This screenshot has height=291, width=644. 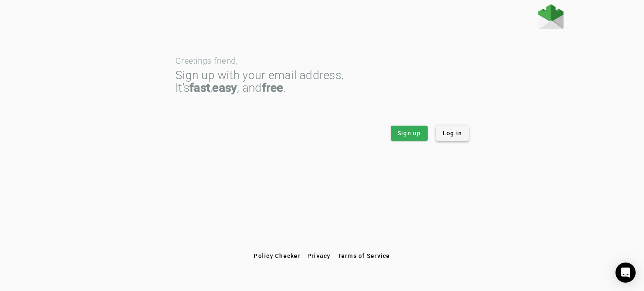 What do you see at coordinates (364, 256) in the screenshot?
I see `span: Terms of Service` at bounding box center [364, 256].